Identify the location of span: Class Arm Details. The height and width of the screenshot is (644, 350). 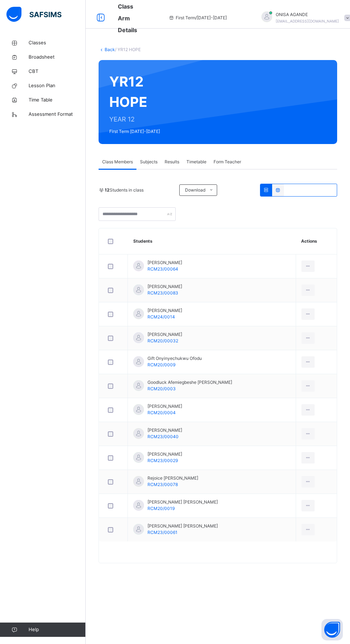
(127, 18).